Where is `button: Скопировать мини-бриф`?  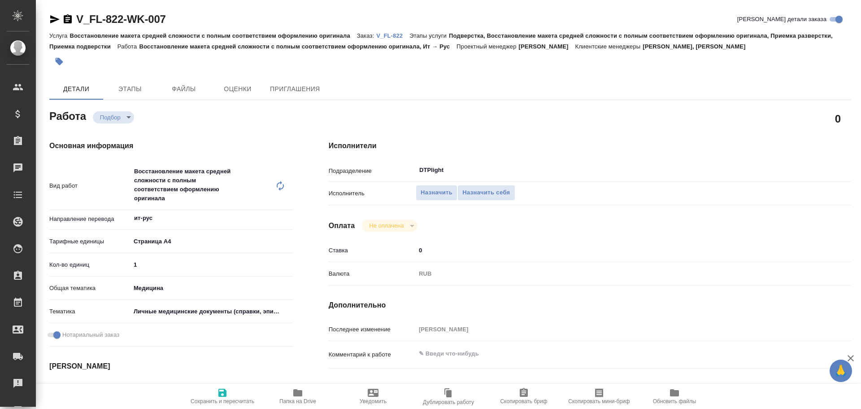
button: Скопировать мини-бриф is located at coordinates (599, 396).